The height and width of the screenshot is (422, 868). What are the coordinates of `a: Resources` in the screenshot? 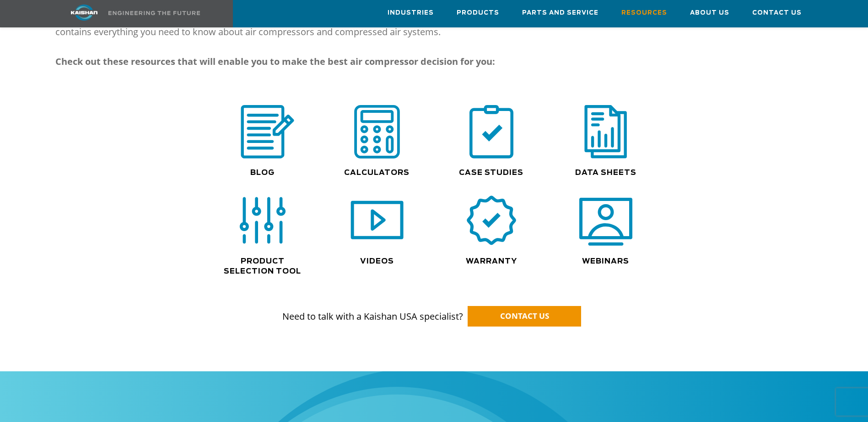 It's located at (644, 13).